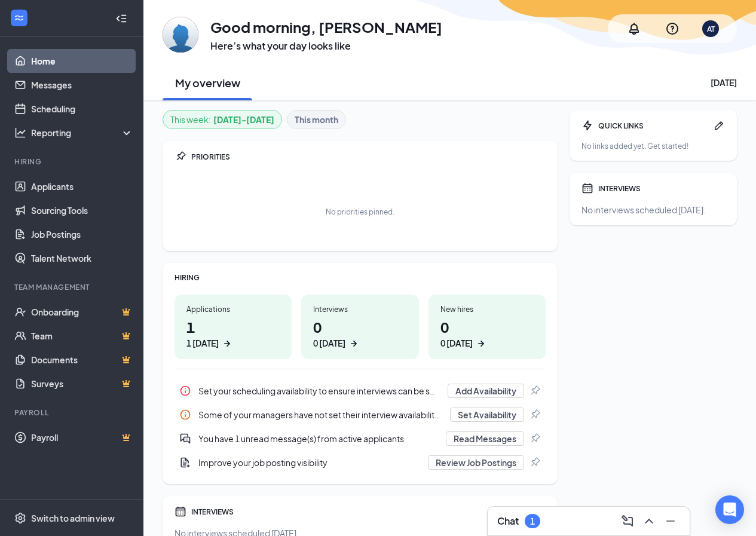  I want to click on a: PayrollCrown, so click(82, 438).